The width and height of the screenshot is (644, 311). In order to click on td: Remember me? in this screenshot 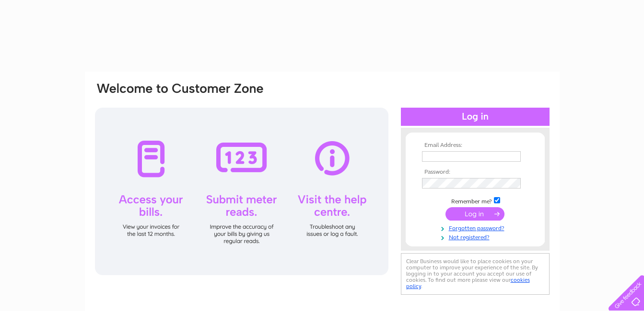, I will do `click(475, 200)`.